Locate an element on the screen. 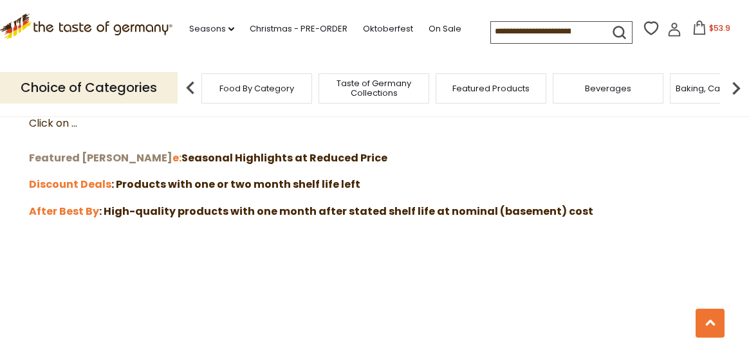  a: Discount Deals is located at coordinates (70, 184).